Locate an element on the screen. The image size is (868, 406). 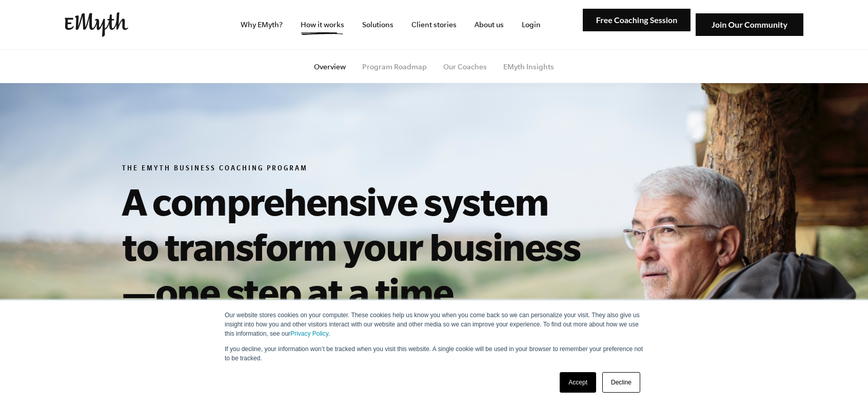
h6: The EMyth Business Coaching Program is located at coordinates (356, 169).